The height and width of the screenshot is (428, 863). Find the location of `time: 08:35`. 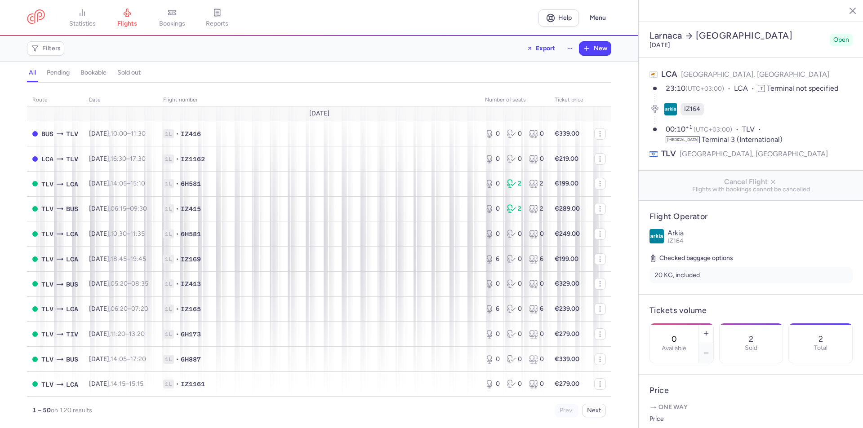

time: 08:35 is located at coordinates (140, 283).